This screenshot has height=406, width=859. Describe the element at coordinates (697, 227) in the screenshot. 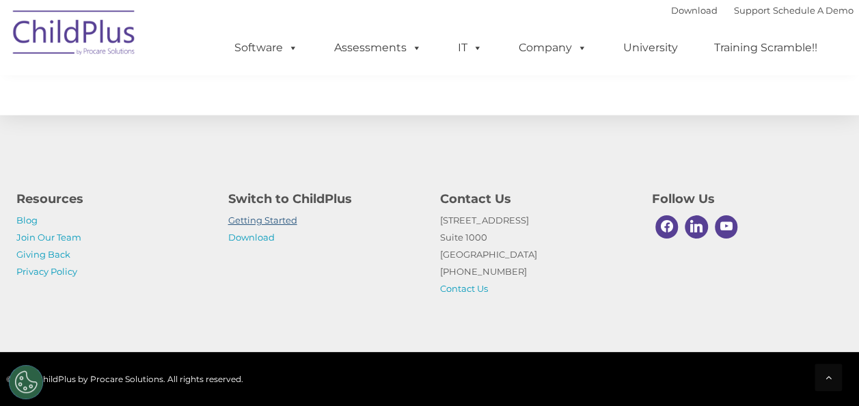

I see `a: Linkedin` at that location.